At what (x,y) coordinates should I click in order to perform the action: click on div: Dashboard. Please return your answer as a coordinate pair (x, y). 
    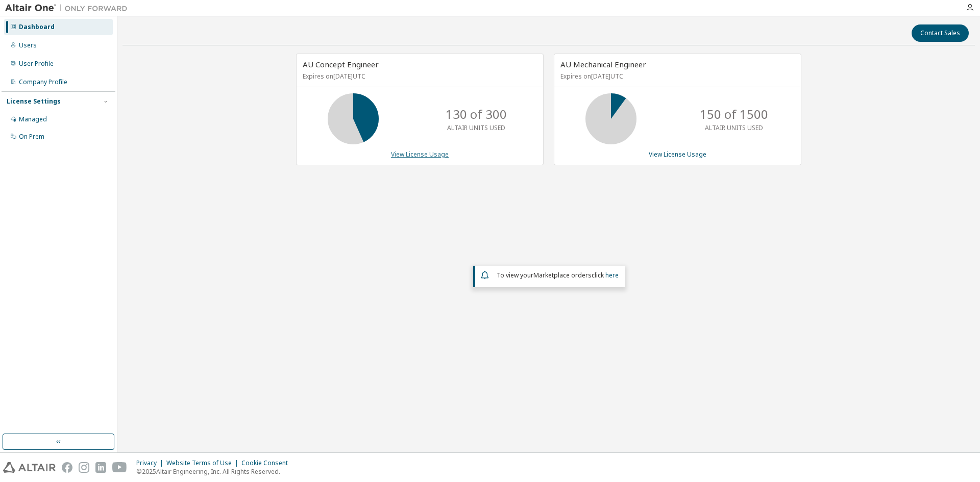
    Looking at the image, I should click on (37, 27).